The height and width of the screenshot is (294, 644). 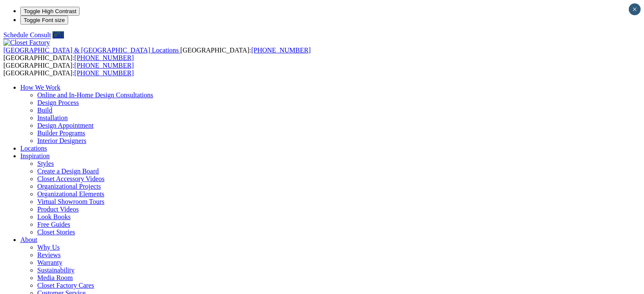 What do you see at coordinates (29, 239) in the screenshot?
I see `a: About` at bounding box center [29, 239].